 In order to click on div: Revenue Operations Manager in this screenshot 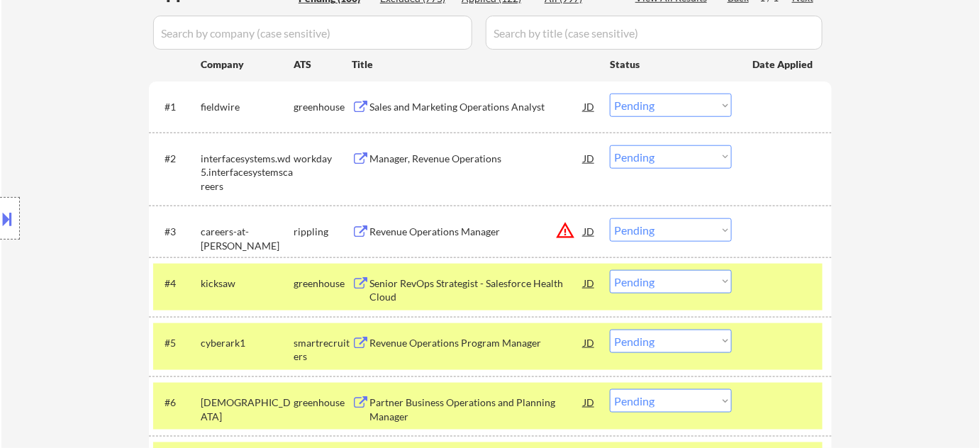, I will do `click(477, 232)`.